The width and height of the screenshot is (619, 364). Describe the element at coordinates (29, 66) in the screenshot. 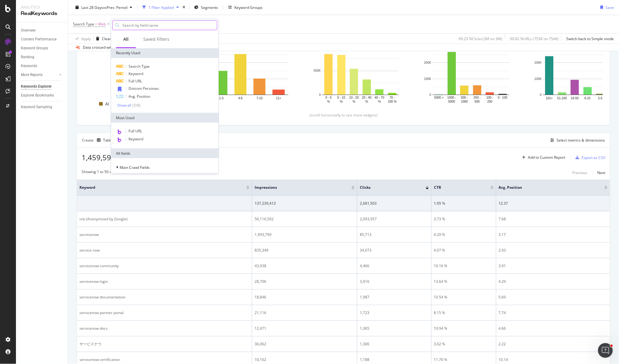

I see `div: Keywords` at that location.